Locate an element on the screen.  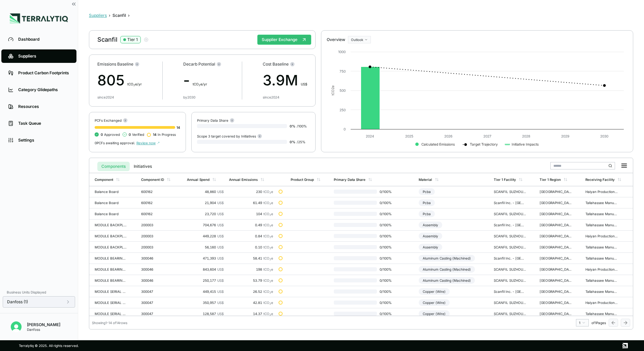
div: 449,228 is located at coordinates (205, 236).